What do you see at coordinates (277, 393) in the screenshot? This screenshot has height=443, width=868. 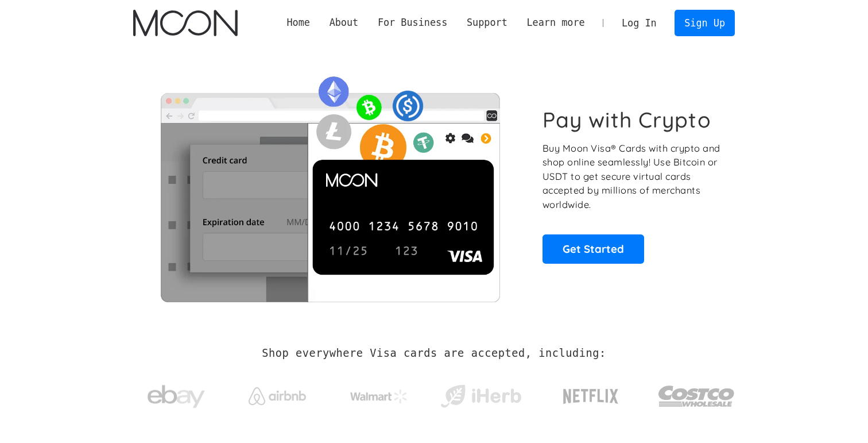 I see `a: Airbnb` at bounding box center [277, 393].